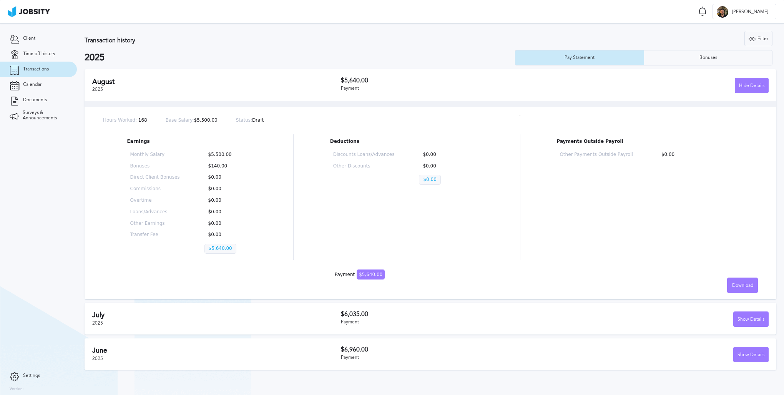 The image size is (784, 395). Describe the element at coordinates (709, 58) in the screenshot. I see `div: Bonuses` at that location.